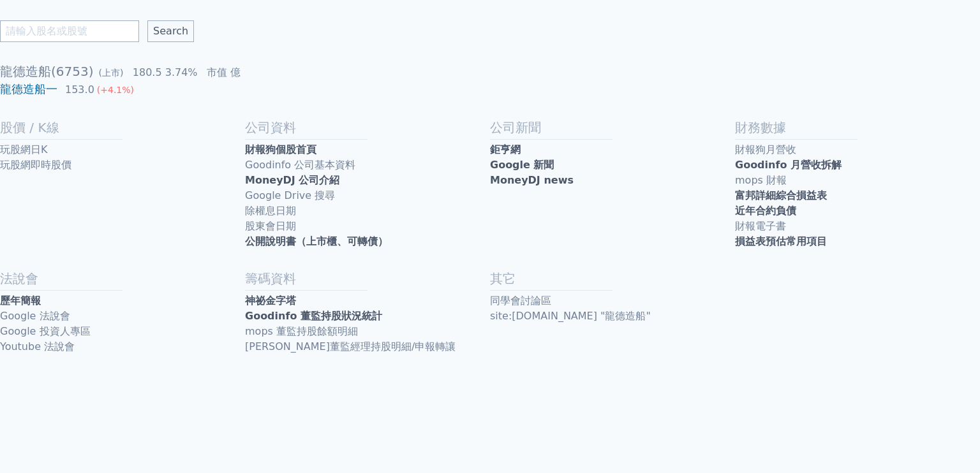 This screenshot has width=980, height=473. I want to click on a: 富邦詳細綜合損益表, so click(858, 196).